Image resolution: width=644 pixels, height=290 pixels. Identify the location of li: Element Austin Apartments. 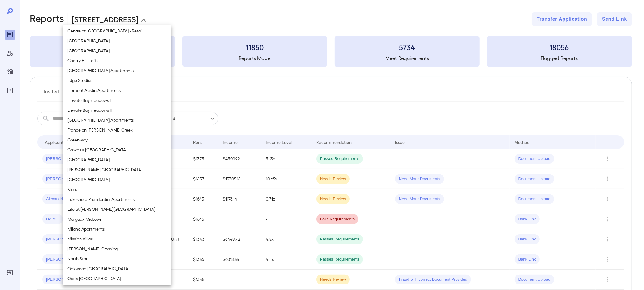
(117, 91).